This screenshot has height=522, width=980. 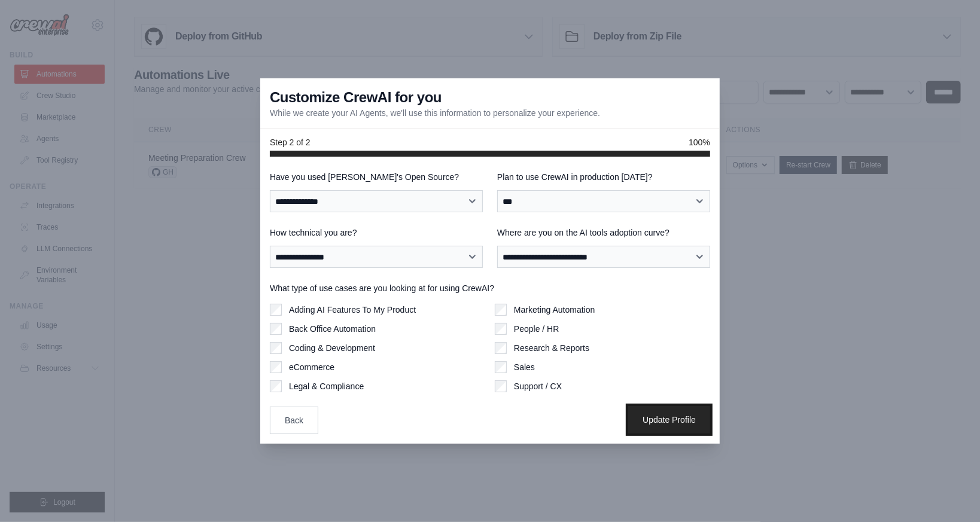 What do you see at coordinates (355, 98) in the screenshot?
I see `h3: Customize CrewAI for you` at bounding box center [355, 98].